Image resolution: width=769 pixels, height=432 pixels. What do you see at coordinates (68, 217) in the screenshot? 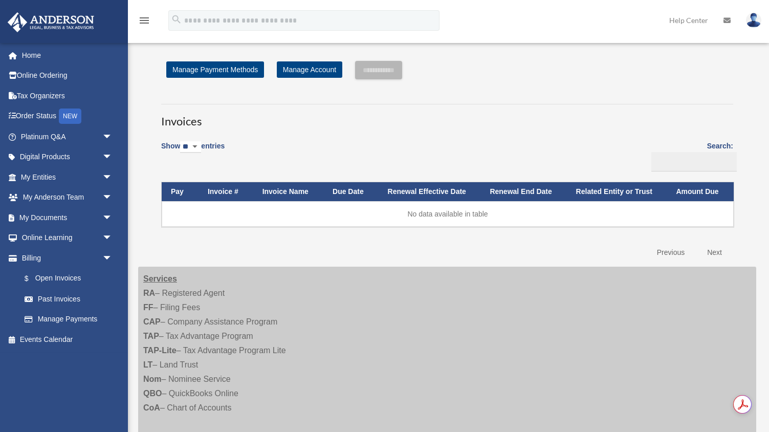
I see `a: My Documentsarrow_drop_down` at bounding box center [68, 217].